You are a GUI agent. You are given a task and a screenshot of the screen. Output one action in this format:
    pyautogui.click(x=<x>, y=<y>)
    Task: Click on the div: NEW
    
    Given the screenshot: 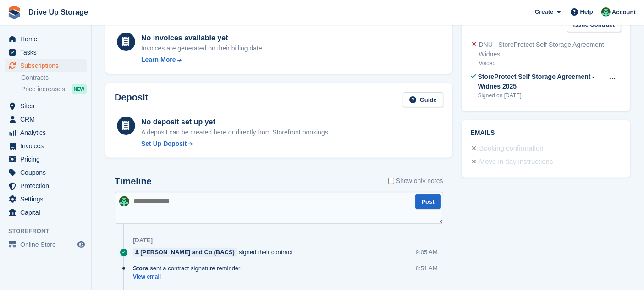 What is the action you would take?
    pyautogui.click(x=79, y=89)
    